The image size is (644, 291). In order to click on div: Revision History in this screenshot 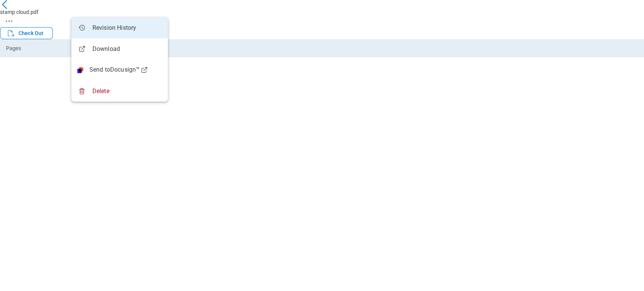, I will do `click(107, 28)`.